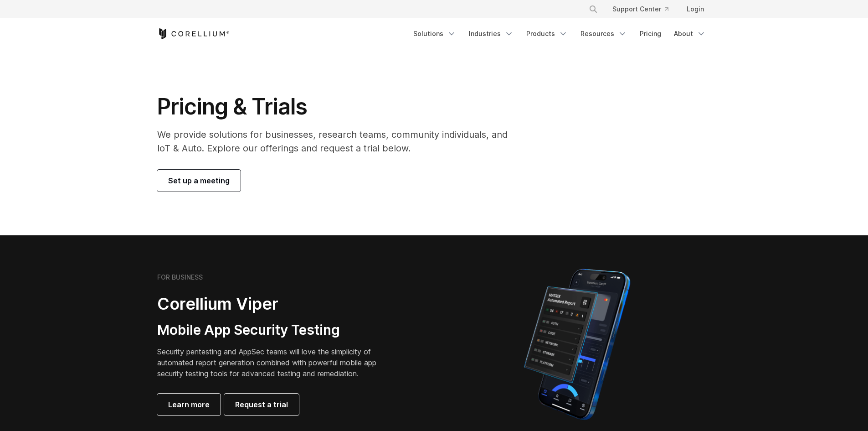  Describe the element at coordinates (593, 9) in the screenshot. I see `button: Search` at that location.